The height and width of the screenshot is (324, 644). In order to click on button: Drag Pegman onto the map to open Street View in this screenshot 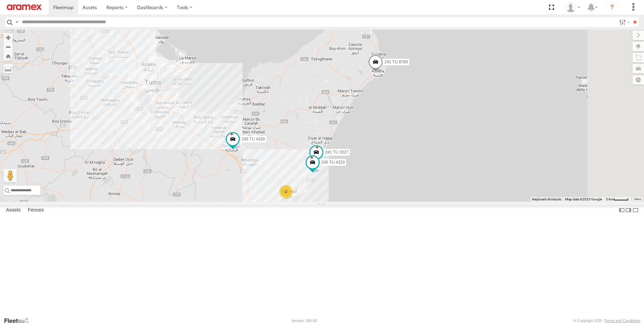, I will do `click(10, 176)`.